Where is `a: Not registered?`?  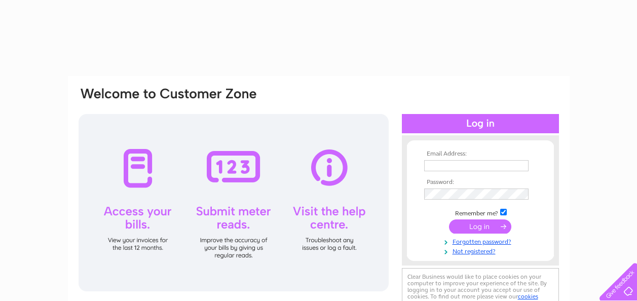 a: Not registered? is located at coordinates (481, 250).